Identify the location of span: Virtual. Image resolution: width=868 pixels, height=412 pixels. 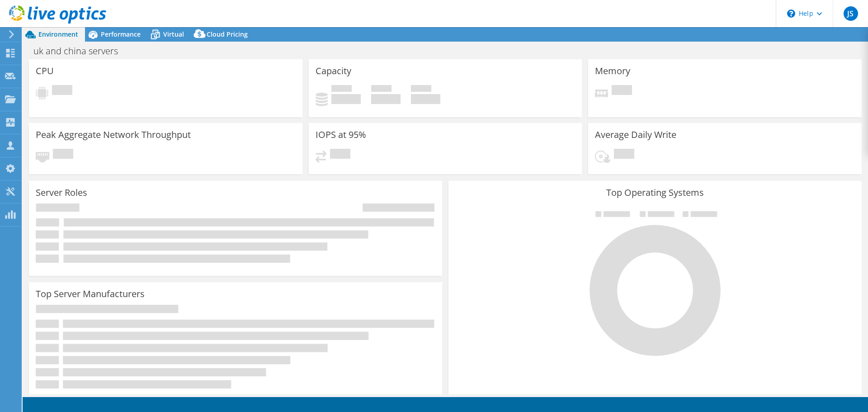
(174, 34).